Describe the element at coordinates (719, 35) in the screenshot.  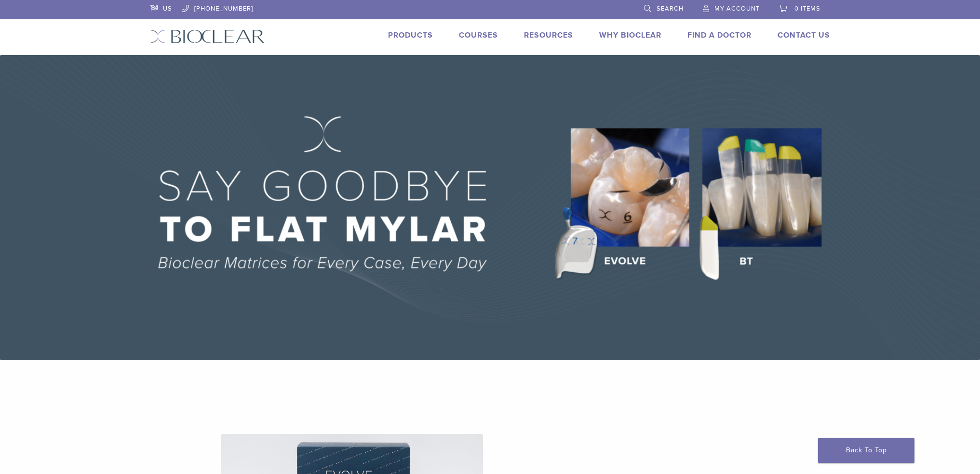
I see `a: Find A Doctor` at that location.